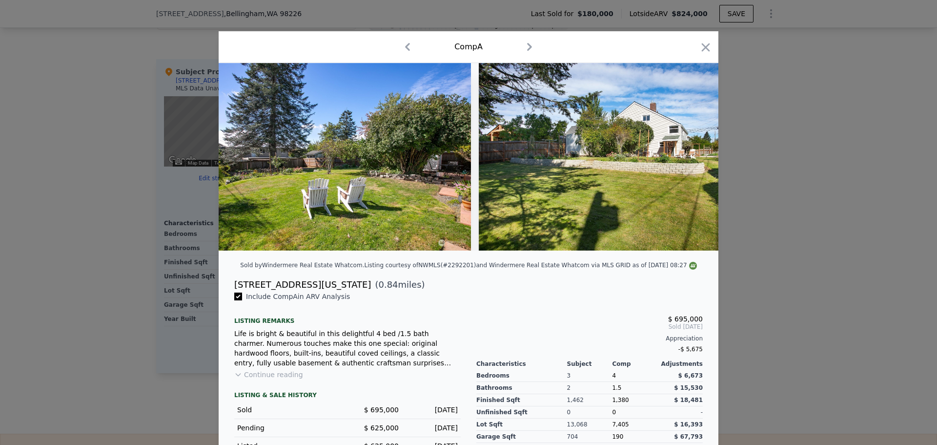 The width and height of the screenshot is (937, 445). Describe the element at coordinates (590, 375) in the screenshot. I see `div: 3` at that location.